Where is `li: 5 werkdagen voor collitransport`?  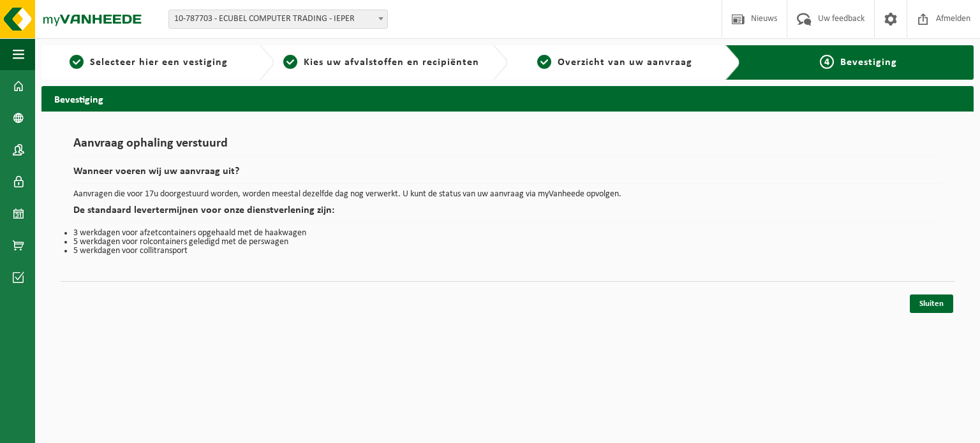 li: 5 werkdagen voor collitransport is located at coordinates (507, 252).